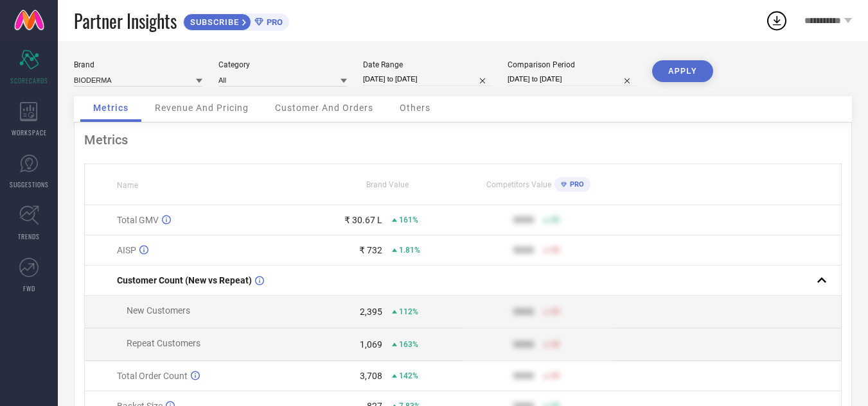  What do you see at coordinates (324, 108) in the screenshot?
I see `span: Customer And Orders` at bounding box center [324, 108].